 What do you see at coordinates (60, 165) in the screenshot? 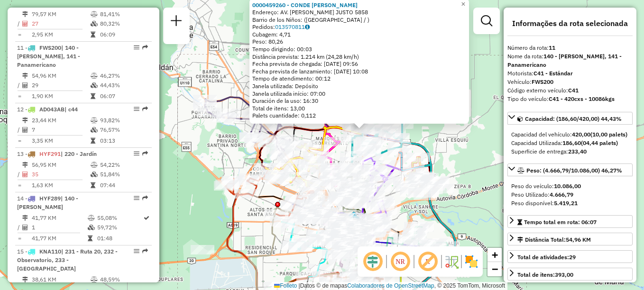
I see `td: 56,95 KM` at bounding box center [60, 165].